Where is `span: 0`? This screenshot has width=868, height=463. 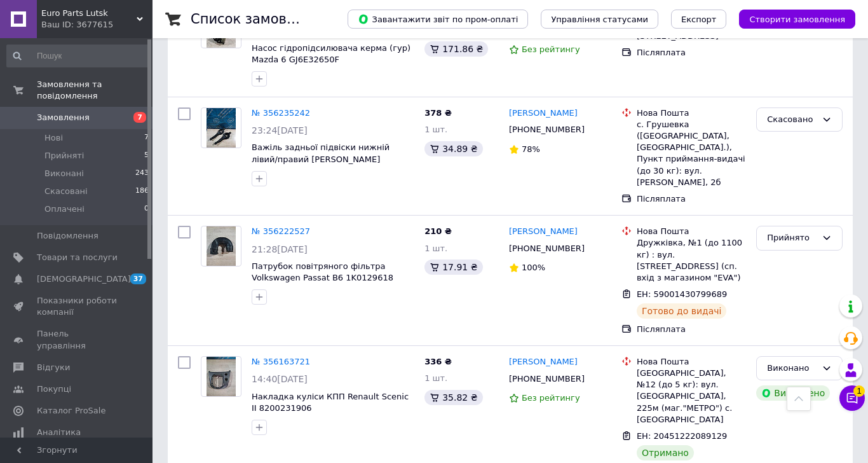
span: 0 is located at coordinates (146, 209).